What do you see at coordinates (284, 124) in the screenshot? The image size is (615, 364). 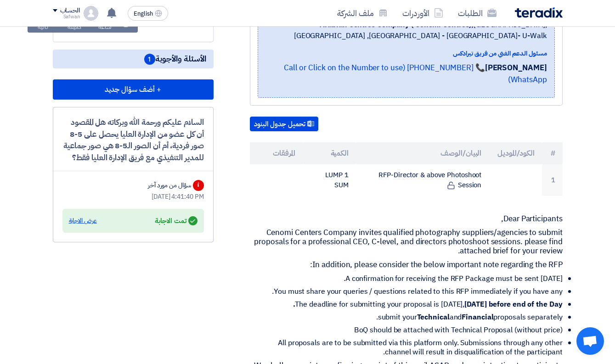 I see `button: تحميل جدول البنود` at bounding box center [284, 124].